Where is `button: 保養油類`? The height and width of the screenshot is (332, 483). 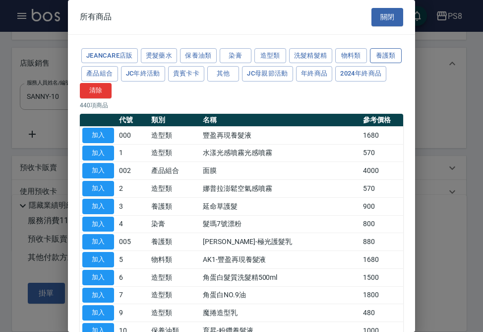 button: 保養油類 is located at coordinates (199, 56).